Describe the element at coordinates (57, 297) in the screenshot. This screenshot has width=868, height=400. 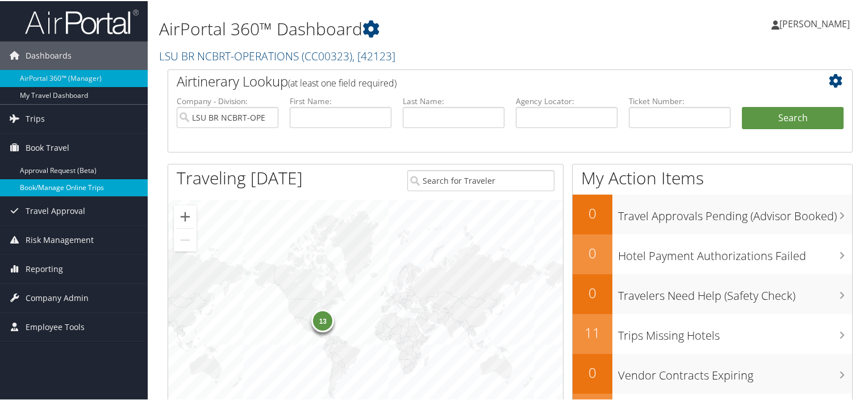
I see `span: Company Admin` at that location.